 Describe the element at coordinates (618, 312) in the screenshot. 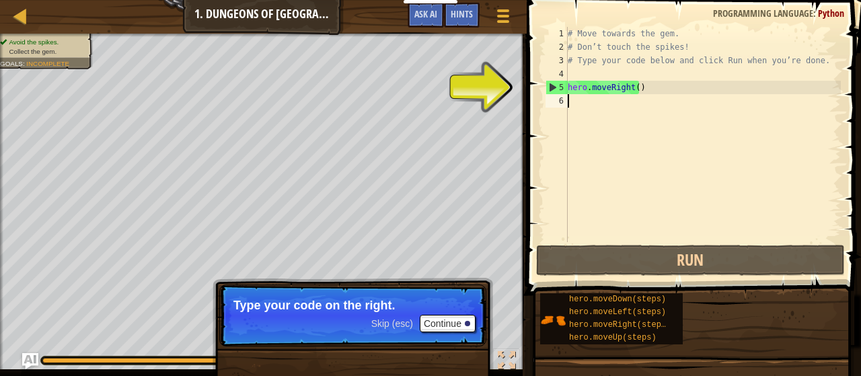

I see `span: hero.moveLeft(steps)` at that location.